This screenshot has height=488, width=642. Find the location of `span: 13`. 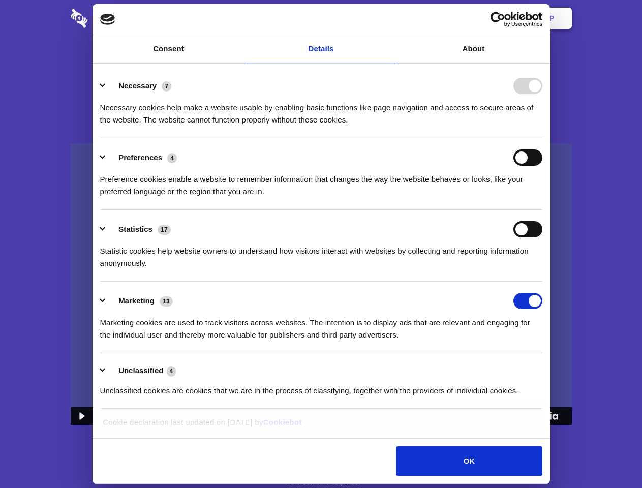

span: 13 is located at coordinates (166, 302).